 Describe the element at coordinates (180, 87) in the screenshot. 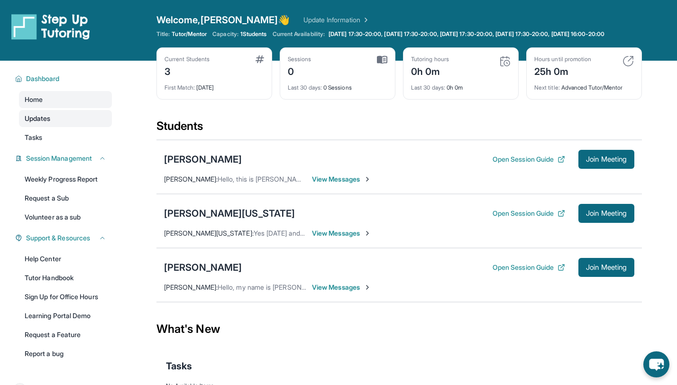

I see `span: First Match :` at that location.